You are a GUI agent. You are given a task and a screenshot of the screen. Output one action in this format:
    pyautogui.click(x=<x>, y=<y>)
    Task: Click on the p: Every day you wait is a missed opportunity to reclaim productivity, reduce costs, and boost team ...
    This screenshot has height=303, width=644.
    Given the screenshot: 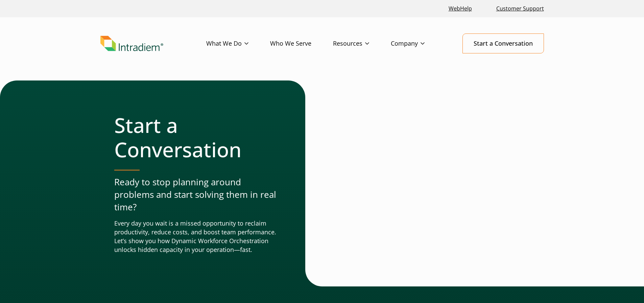 What is the action you would take?
    pyautogui.click(x=196, y=236)
    